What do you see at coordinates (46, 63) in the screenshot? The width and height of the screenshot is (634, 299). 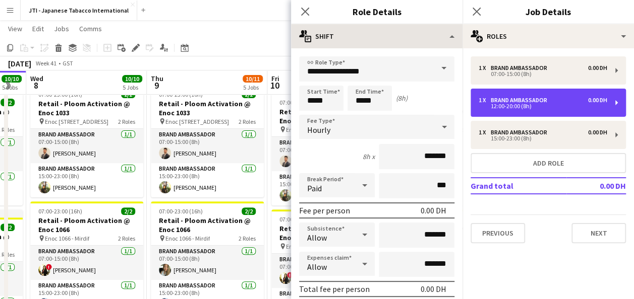 I see `span: Week 41` at bounding box center [46, 63].